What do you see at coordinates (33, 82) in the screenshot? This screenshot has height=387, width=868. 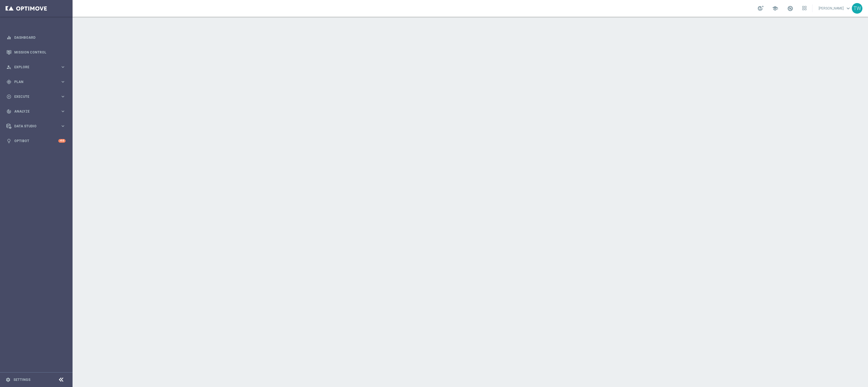 I see `div: Plan` at bounding box center [33, 82].